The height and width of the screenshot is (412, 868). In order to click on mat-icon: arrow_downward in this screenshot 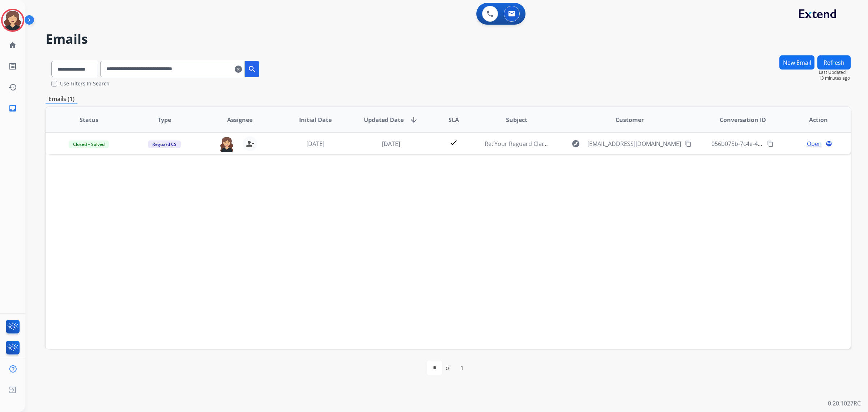, I will do `click(414, 120)`.